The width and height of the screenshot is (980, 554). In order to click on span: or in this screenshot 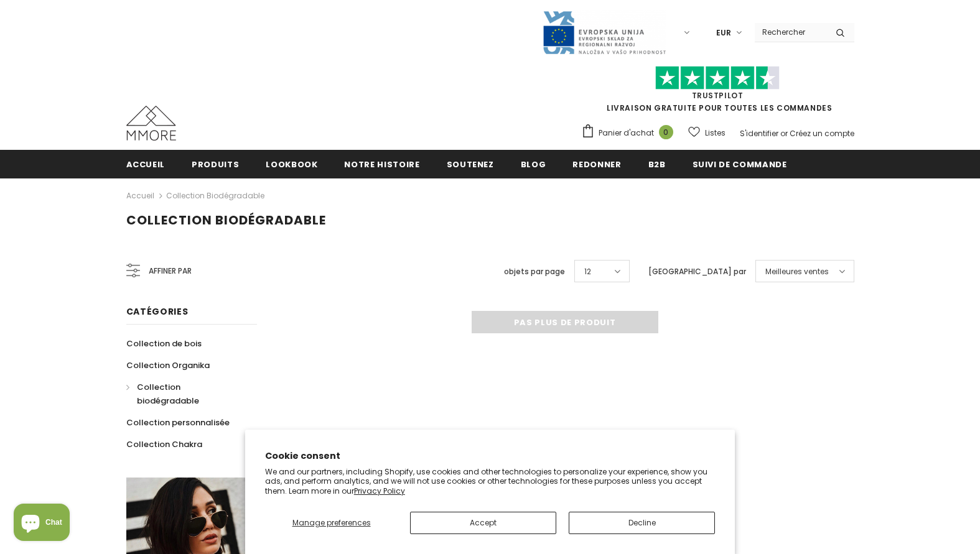, I will do `click(784, 133)`.